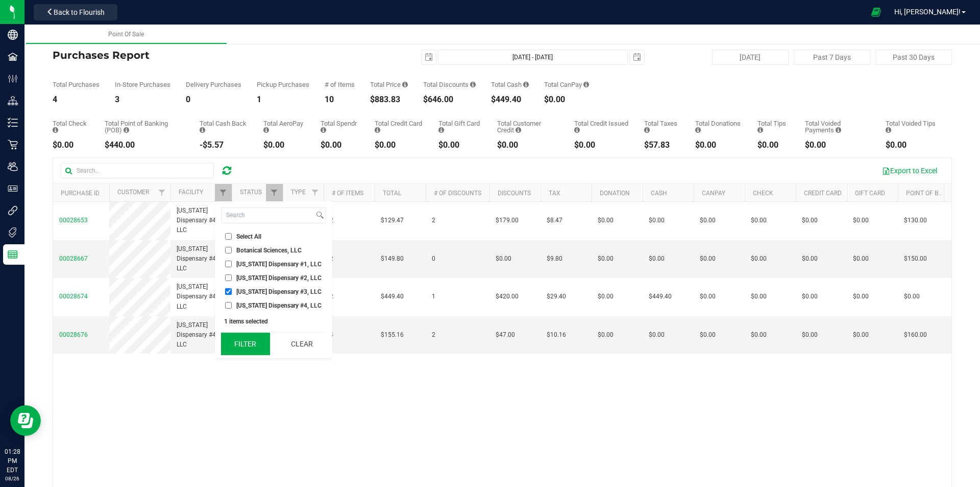  Describe the element at coordinates (340, 99) in the screenshot. I see `div: 10` at that location.